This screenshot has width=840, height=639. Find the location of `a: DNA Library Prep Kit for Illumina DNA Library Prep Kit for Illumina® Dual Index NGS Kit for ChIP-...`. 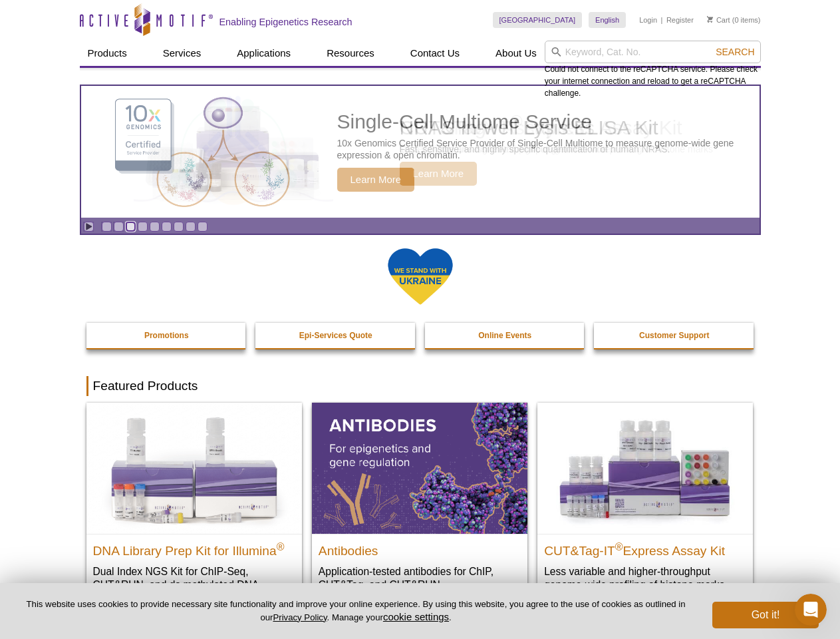

a: DNA Library Prep Kit for Illumina DNA Library Prep Kit for Illumina® Dual Index NGS Kit for ChIP-... is located at coordinates (195, 510).